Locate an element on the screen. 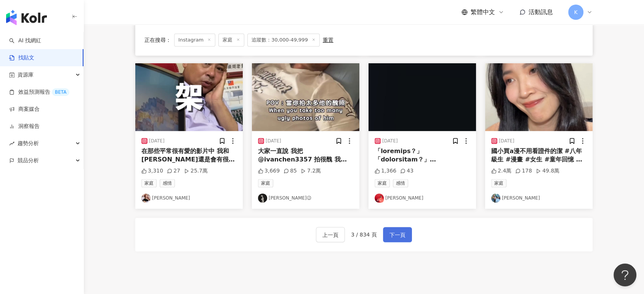 Image resolution: width=644 pixels, height=294 pixels. div: 178 is located at coordinates (524, 171).